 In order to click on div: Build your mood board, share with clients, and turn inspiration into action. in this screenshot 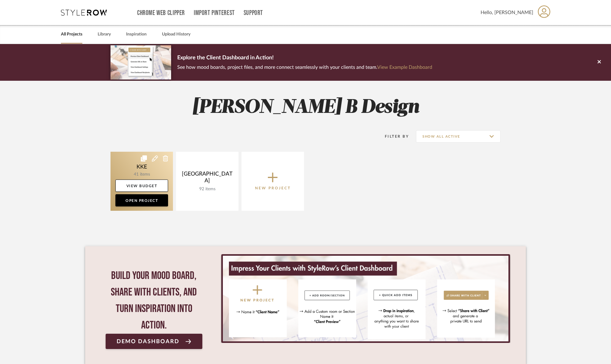, I will do `click(154, 301)`.